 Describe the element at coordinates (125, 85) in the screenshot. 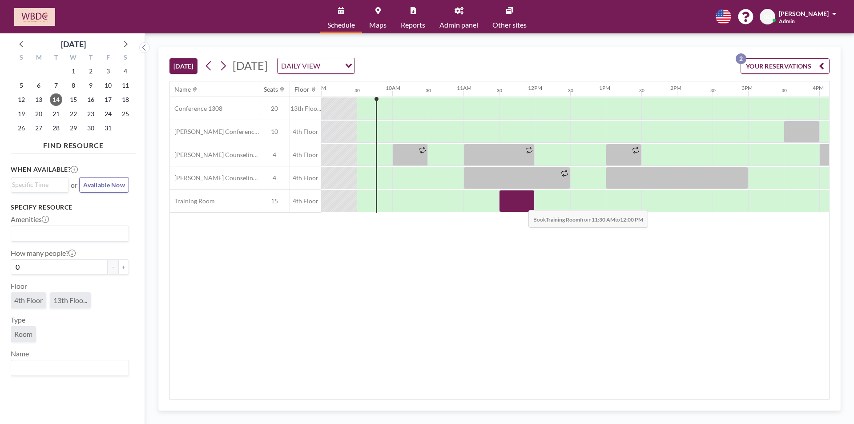

I see `span: Saturday, October 11, 2025` at that location.